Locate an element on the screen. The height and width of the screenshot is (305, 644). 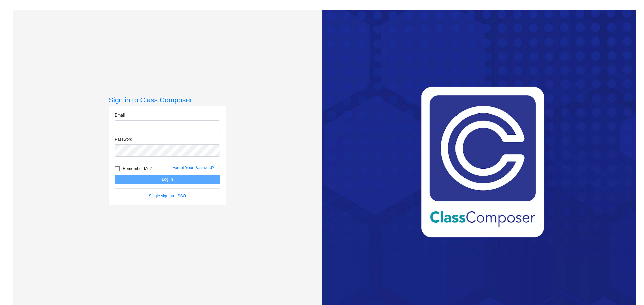
span: Remember Me? is located at coordinates (137, 169).